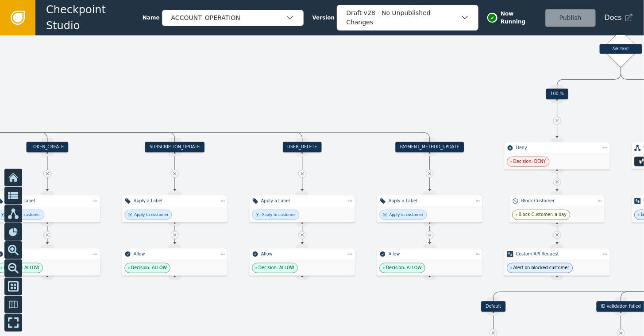 The height and width of the screenshot is (336, 644). I want to click on span: Block Customer: a day, so click(542, 214).